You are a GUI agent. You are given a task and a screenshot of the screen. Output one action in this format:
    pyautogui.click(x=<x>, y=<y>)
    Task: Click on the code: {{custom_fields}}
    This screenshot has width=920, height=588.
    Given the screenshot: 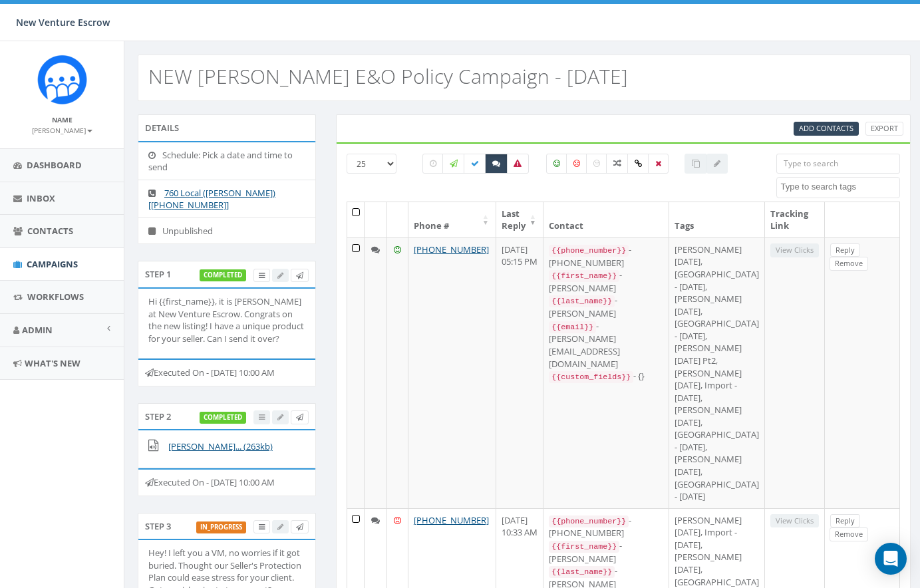 What is the action you would take?
    pyautogui.click(x=591, y=377)
    